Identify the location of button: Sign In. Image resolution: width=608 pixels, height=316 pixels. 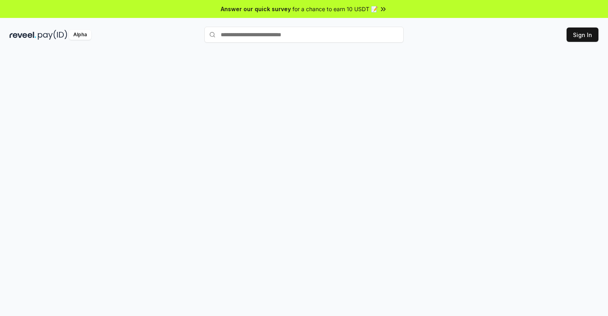
(583, 35).